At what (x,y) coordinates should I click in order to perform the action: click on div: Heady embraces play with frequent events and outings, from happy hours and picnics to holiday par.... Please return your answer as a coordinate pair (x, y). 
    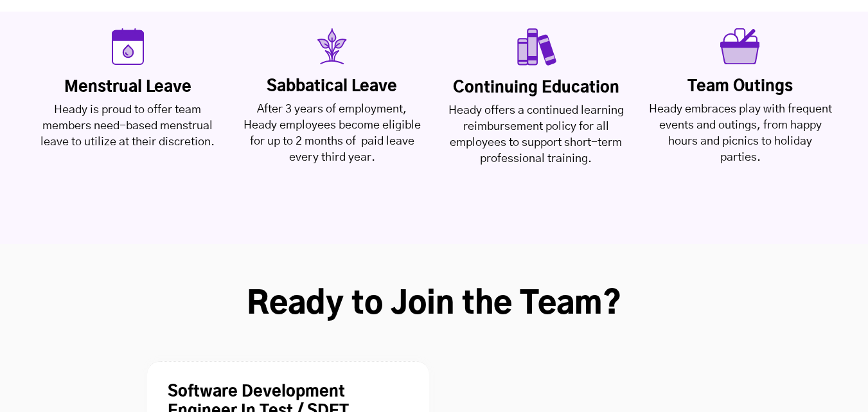
    Looking at the image, I should click on (740, 133).